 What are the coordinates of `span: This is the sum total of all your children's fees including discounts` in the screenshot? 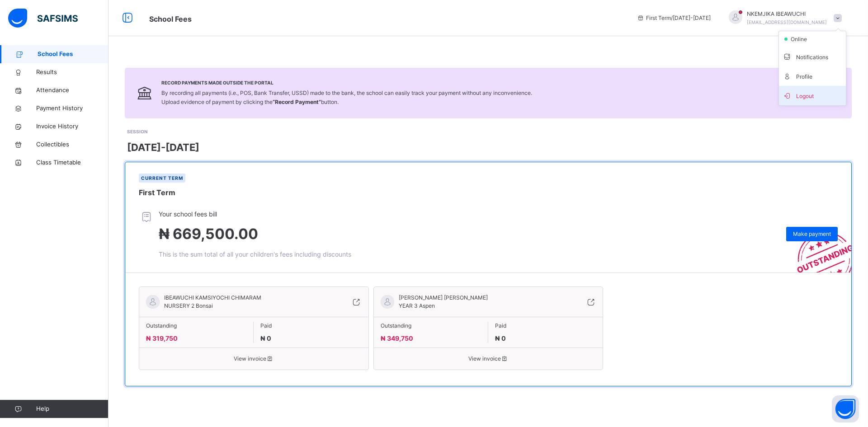 It's located at (255, 254).